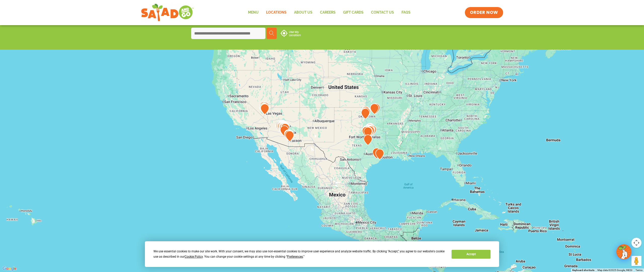  What do you see at coordinates (353, 13) in the screenshot?
I see `a: GIFT CARDS` at bounding box center [353, 13].